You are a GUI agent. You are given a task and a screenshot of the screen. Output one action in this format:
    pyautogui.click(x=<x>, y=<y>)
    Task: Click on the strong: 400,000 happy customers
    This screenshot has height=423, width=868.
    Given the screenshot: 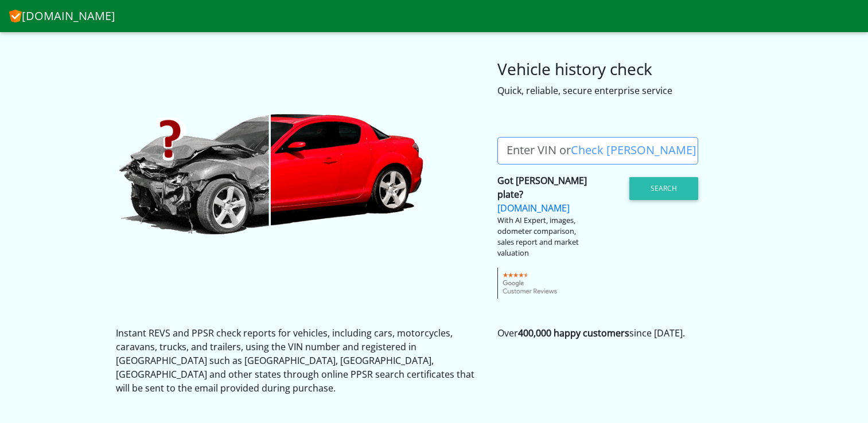 What is the action you would take?
    pyautogui.click(x=574, y=333)
    